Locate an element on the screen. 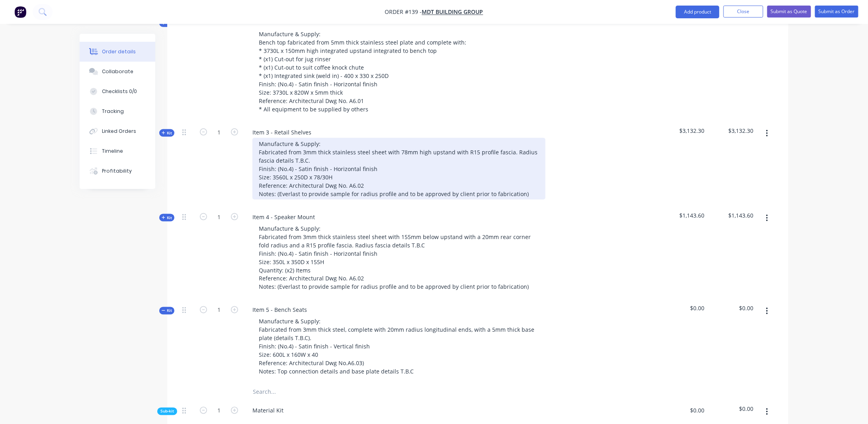 This screenshot has height=424, width=868. button: Order details is located at coordinates (117, 52).